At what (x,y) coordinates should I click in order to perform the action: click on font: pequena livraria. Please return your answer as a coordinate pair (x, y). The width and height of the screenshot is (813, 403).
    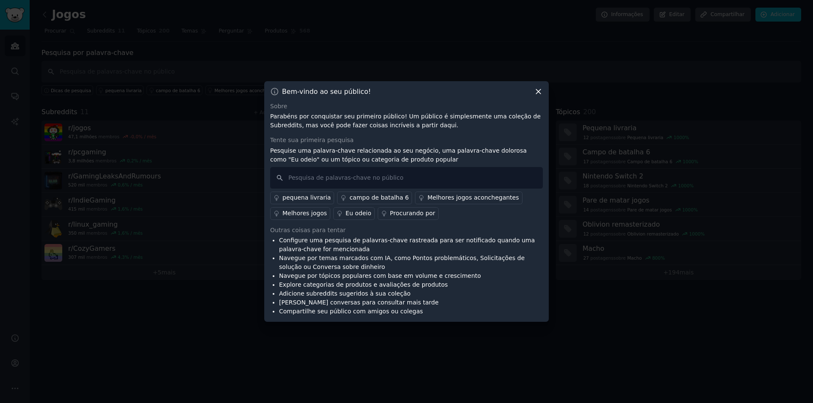
    Looking at the image, I should click on (306, 198).